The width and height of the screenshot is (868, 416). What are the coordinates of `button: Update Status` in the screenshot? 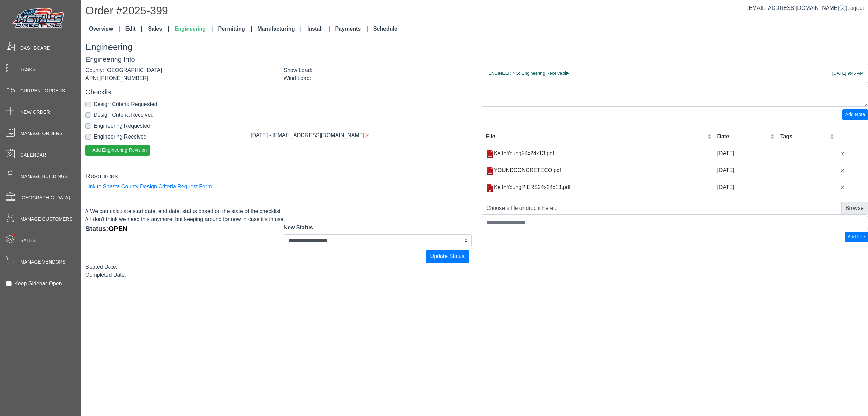 It's located at (447, 256).